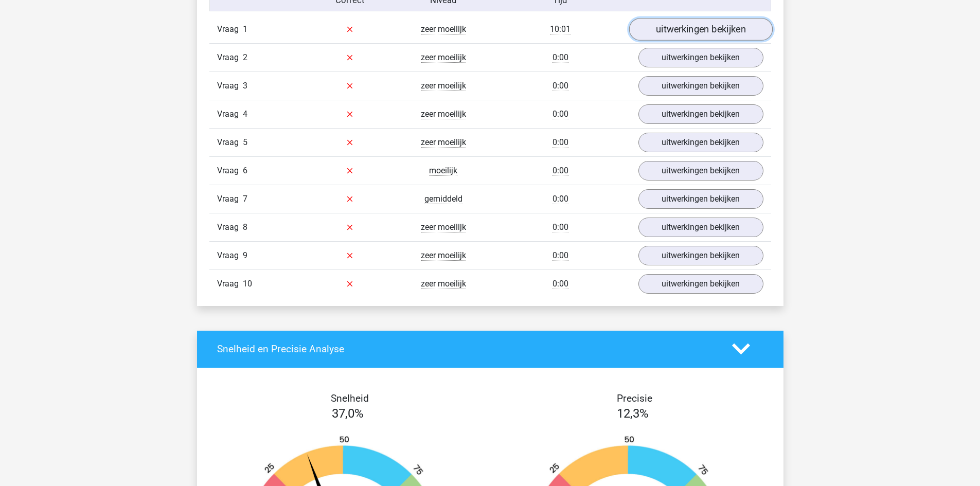 This screenshot has height=486, width=980. I want to click on span: 37,0%, so click(347, 414).